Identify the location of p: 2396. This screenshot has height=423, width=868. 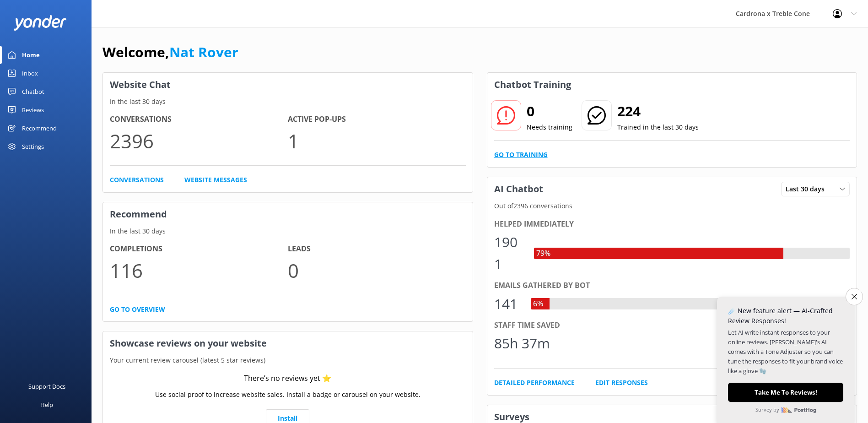
(198, 140).